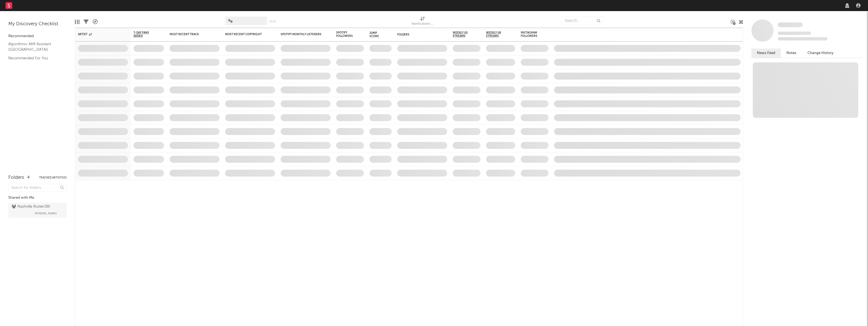 This screenshot has width=868, height=326. I want to click on div: Jump Score, so click(376, 35).